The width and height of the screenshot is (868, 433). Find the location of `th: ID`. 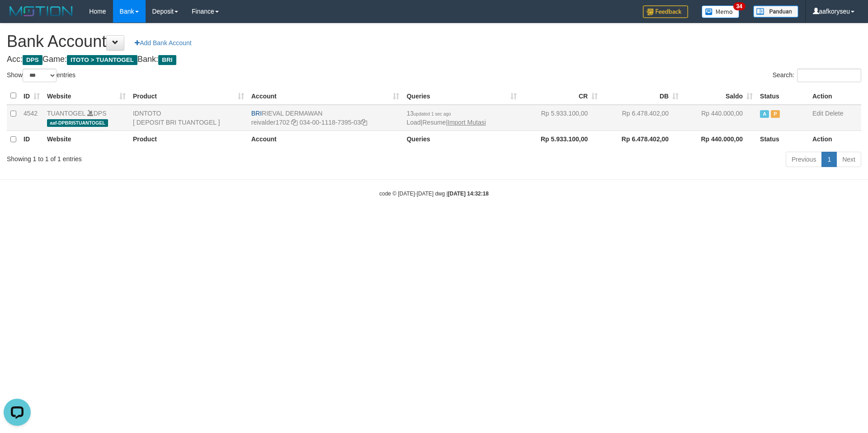

th: ID is located at coordinates (31, 139).